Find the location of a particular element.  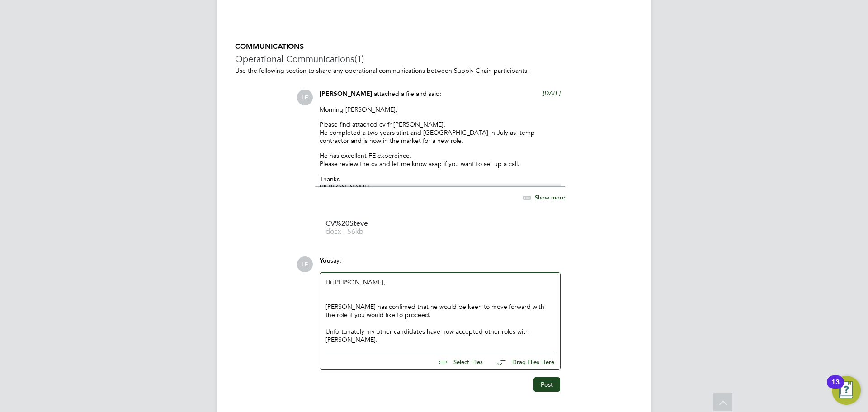

div: say: is located at coordinates (440, 264).